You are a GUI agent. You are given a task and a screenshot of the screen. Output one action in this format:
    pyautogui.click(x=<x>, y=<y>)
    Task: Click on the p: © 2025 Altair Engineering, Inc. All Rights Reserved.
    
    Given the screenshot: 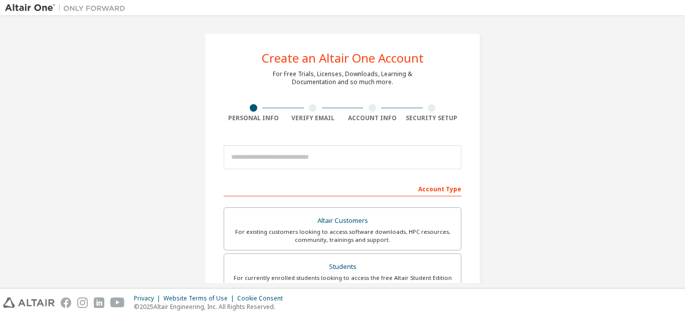 What is the action you would take?
    pyautogui.click(x=211, y=307)
    